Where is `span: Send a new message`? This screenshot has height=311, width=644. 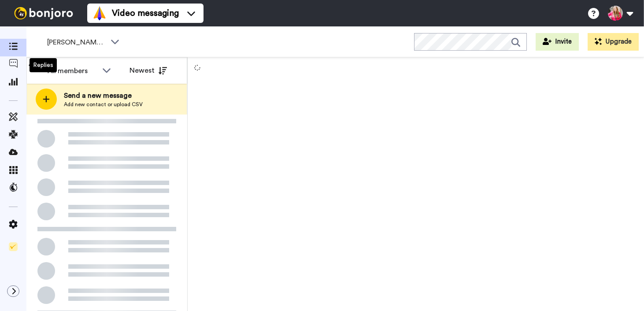 span: Send a new message is located at coordinates (103, 96).